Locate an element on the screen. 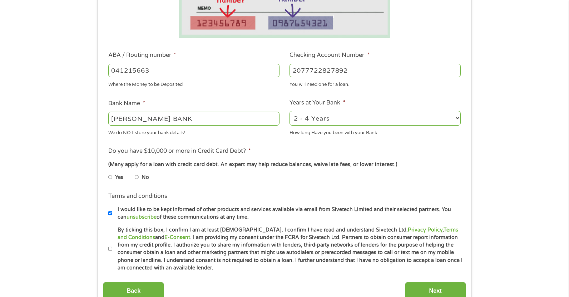  label: No is located at coordinates (145, 177).